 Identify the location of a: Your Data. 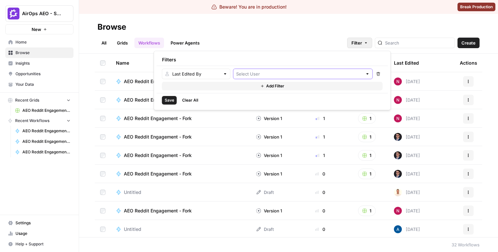
(39, 84).